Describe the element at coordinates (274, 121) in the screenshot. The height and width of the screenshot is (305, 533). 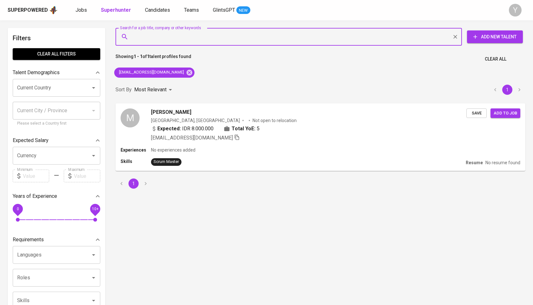
I see `p: Not open to relocation` at that location.